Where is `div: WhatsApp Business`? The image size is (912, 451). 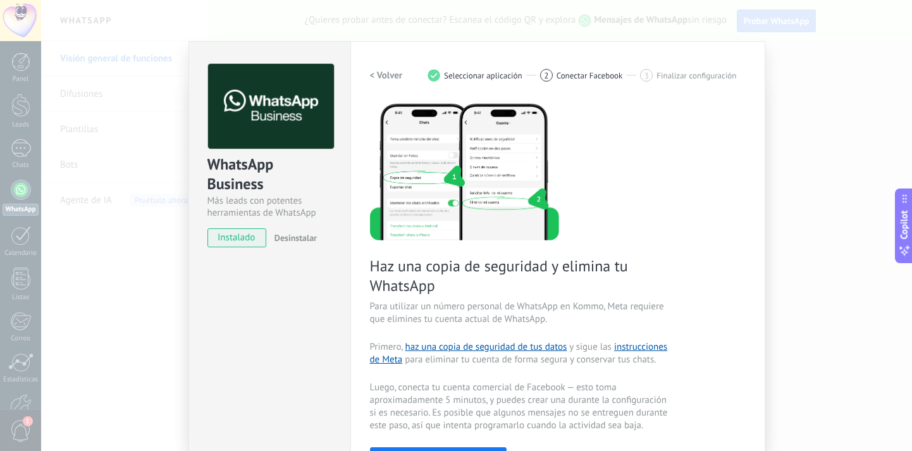
div: WhatsApp Business is located at coordinates (269, 175).